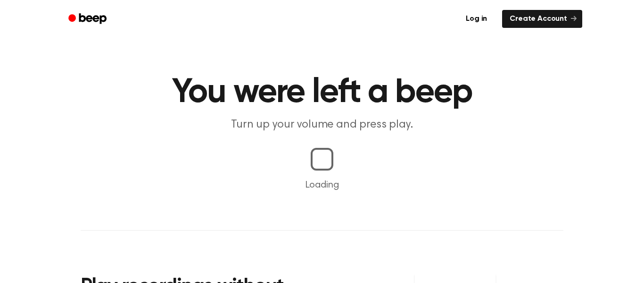  I want to click on a: Log in, so click(476, 19).